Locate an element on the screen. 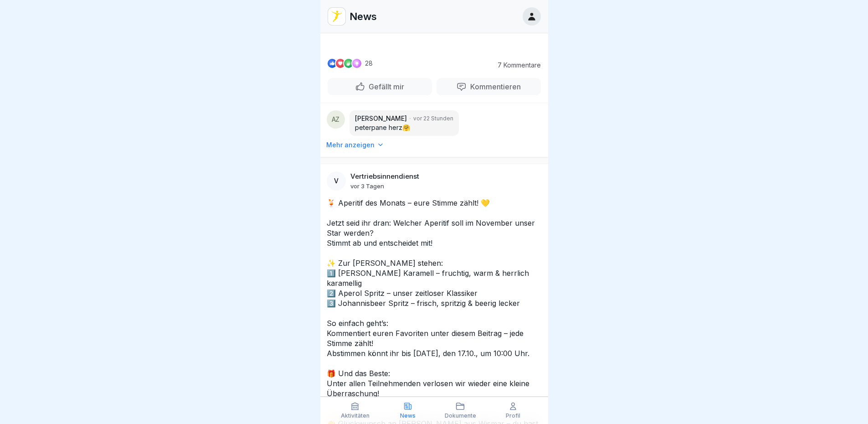 The image size is (868, 424). p: 28 is located at coordinates (368, 64).